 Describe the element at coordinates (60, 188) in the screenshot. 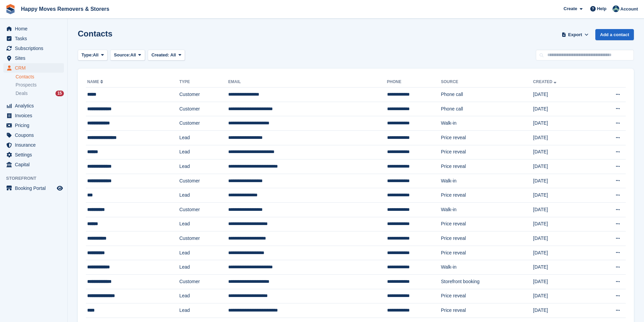

I see `a: Preview store` at that location.